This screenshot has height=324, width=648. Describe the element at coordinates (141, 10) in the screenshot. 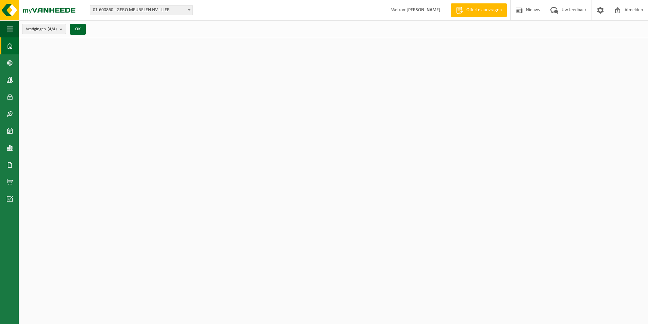

I see `span: 01-600860 - GERO MEUBELEN NV - LIER` at that location.